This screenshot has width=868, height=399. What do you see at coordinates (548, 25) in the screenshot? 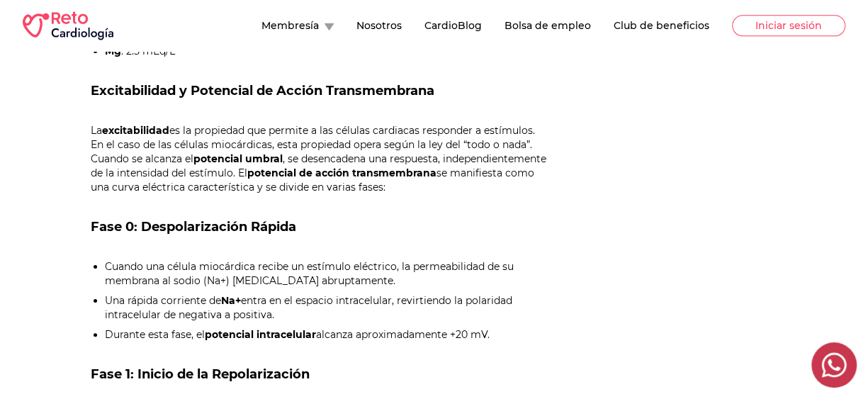
I see `button: Bolsa de empleo` at bounding box center [548, 25].